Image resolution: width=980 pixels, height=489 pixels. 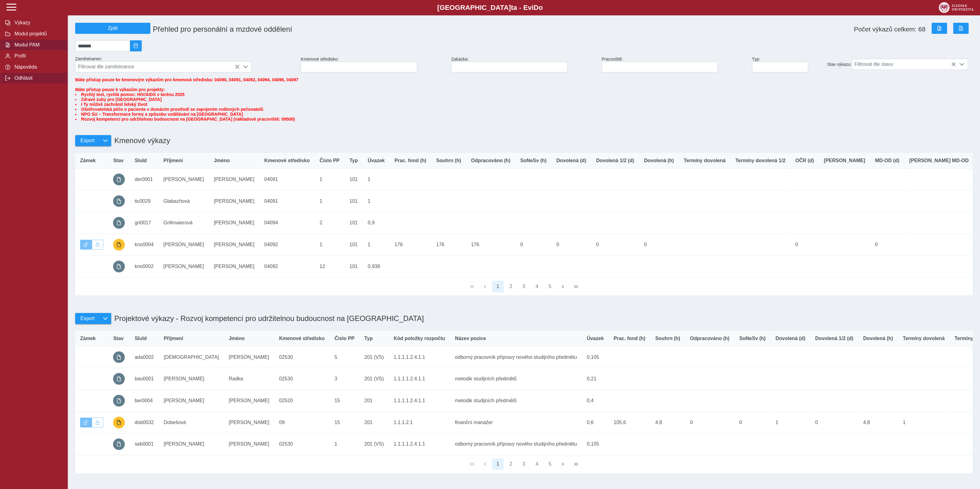 I want to click on button: 2025/09, so click(x=136, y=46).